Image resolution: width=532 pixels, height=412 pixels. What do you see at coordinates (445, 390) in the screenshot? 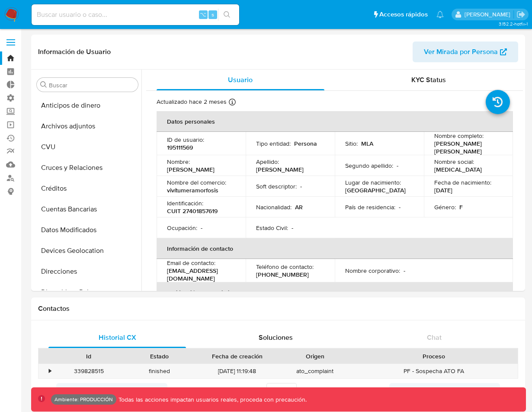
I see `button: Siguiente` at bounding box center [445, 390].